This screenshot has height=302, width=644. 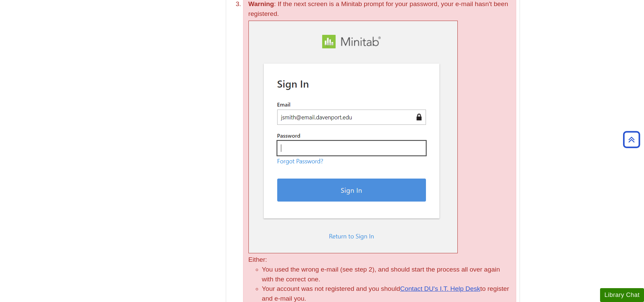 What do you see at coordinates (622, 295) in the screenshot?
I see `button: Library Chat` at bounding box center [622, 295].